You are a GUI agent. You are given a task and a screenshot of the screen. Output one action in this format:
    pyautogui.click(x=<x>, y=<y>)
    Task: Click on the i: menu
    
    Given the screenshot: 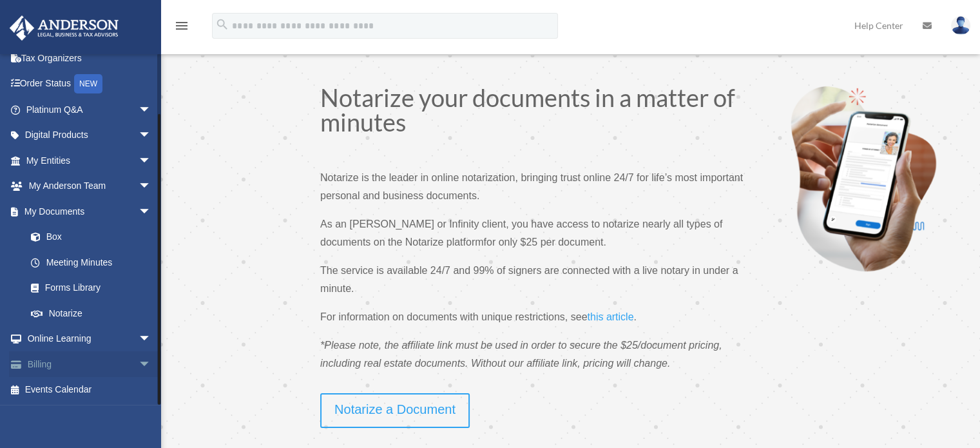 What is the action you would take?
    pyautogui.click(x=182, y=25)
    